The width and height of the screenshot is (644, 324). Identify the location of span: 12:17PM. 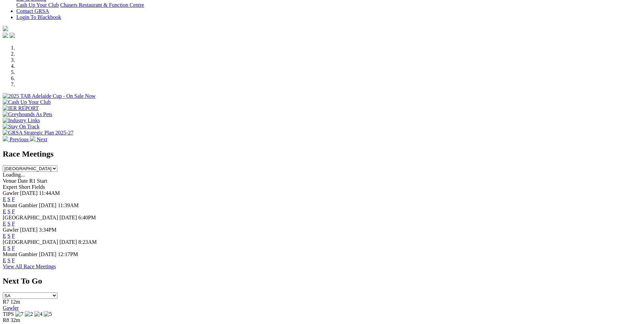
(68, 254).